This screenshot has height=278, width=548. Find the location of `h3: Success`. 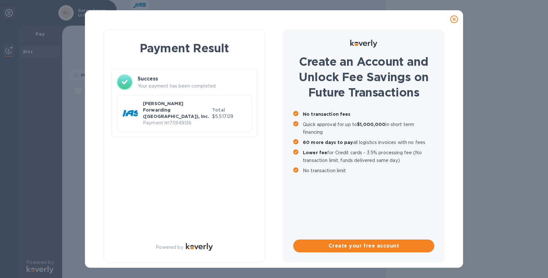

h3: Success is located at coordinates (195, 79).